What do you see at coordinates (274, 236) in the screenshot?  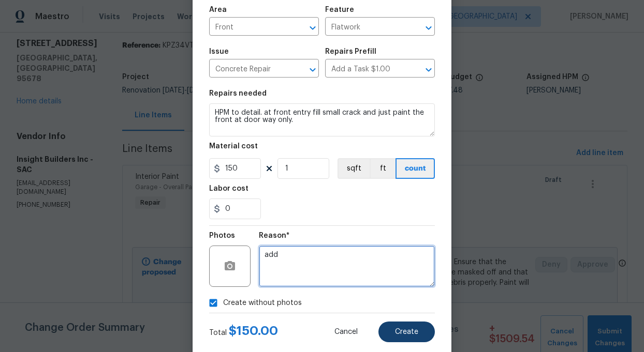 I see `h5: Reason*` at bounding box center [274, 236].